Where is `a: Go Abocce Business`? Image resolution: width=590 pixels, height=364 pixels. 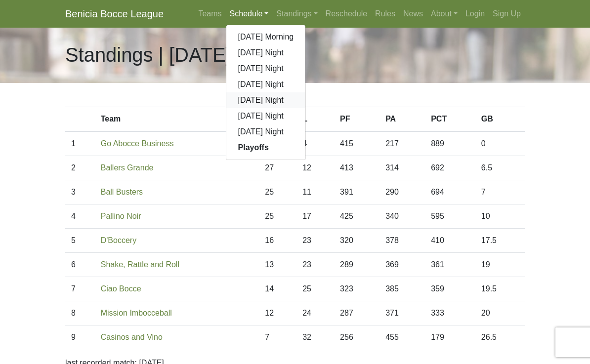 a: Go Abocce Business is located at coordinates (137, 143).